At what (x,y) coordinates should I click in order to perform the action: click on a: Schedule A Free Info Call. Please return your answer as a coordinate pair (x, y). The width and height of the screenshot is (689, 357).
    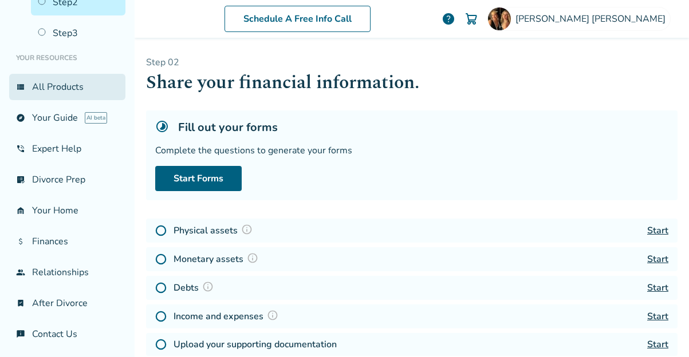
    Looking at the image, I should click on (297, 19).